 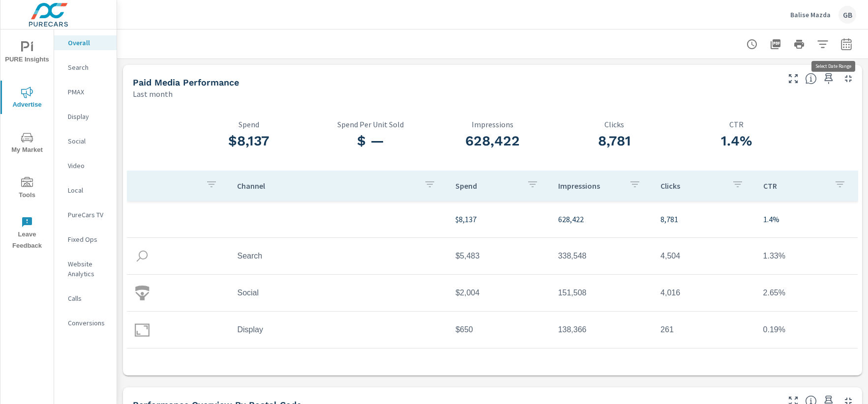 What do you see at coordinates (85, 191) in the screenshot?
I see `div: Local` at bounding box center [85, 191].